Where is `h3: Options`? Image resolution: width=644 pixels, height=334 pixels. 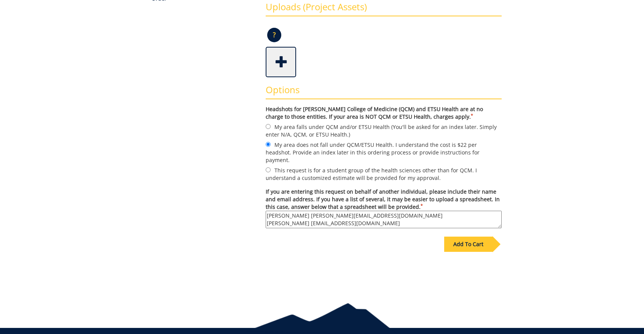
h3: Options is located at coordinates (384, 92).